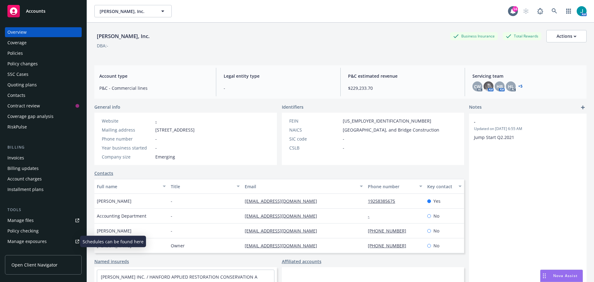 The width and height of the screenshot is (594, 282). What do you see at coordinates (43, 74) in the screenshot?
I see `a: SSC Cases` at bounding box center [43, 74].